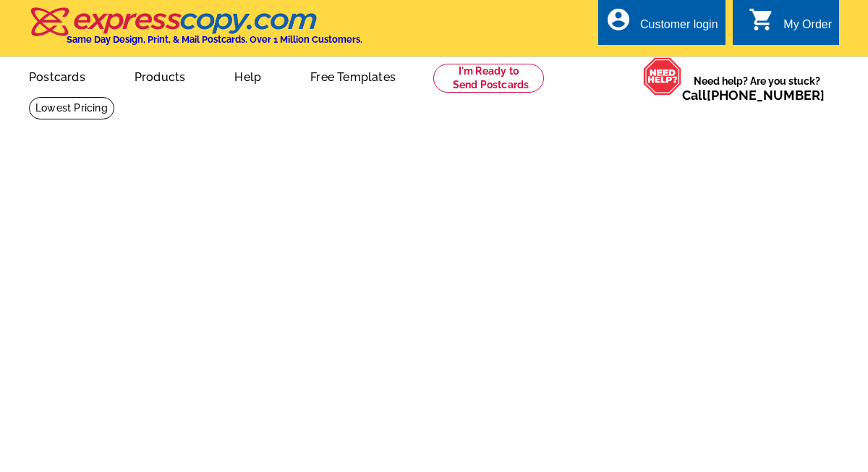  Describe the element at coordinates (808, 28) in the screenshot. I see `div: My Order` at that location.